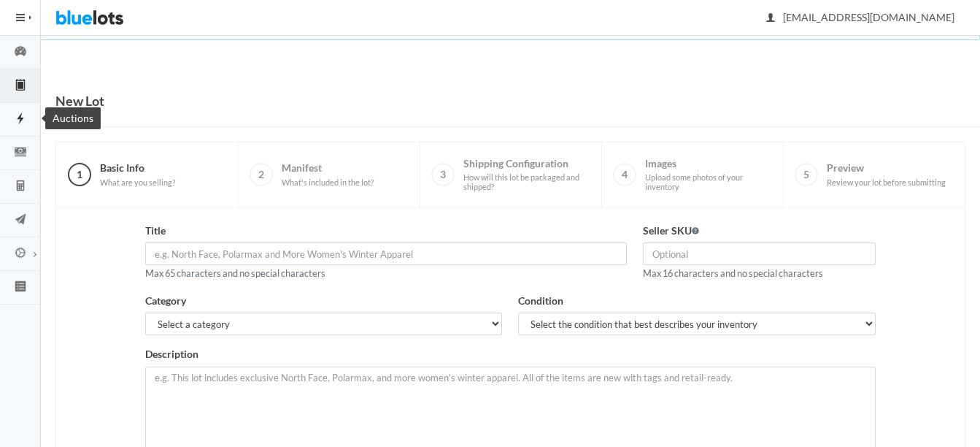 This screenshot has width=980, height=447. I want to click on label: Description, so click(172, 354).